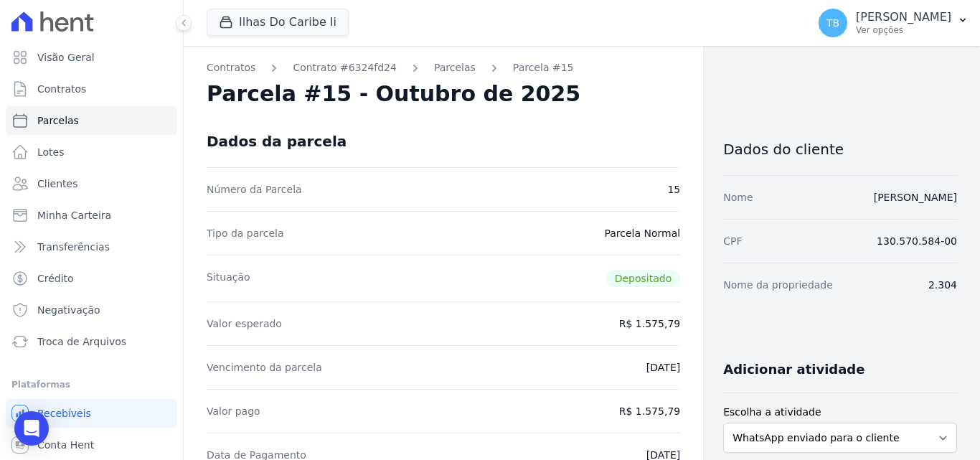  Describe the element at coordinates (903, 30) in the screenshot. I see `p: Ver opções` at that location.